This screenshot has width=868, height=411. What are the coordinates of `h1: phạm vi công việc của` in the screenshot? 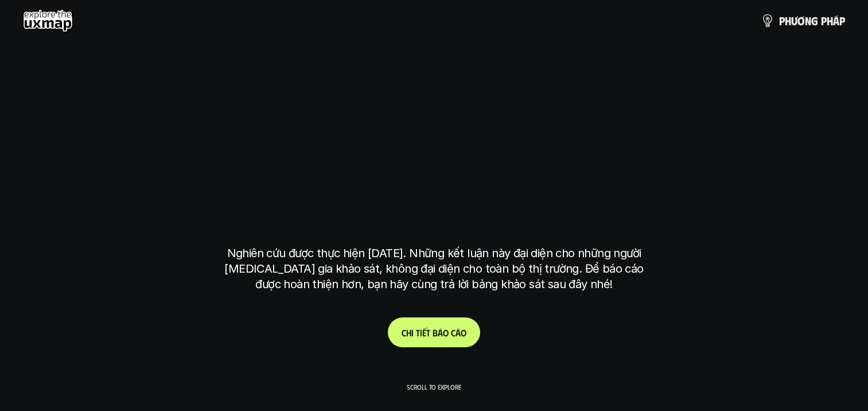 It's located at (435, 105).